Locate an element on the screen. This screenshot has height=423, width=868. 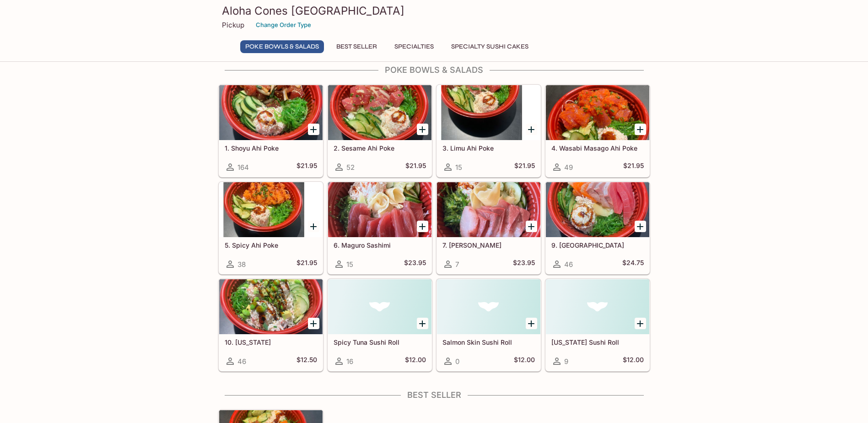
button: Specialties is located at coordinates (414, 47).